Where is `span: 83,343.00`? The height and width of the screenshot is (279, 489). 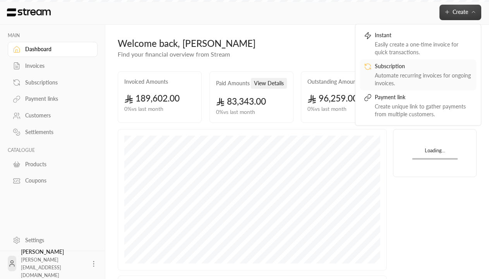 span: 83,343.00 is located at coordinates (241, 101).